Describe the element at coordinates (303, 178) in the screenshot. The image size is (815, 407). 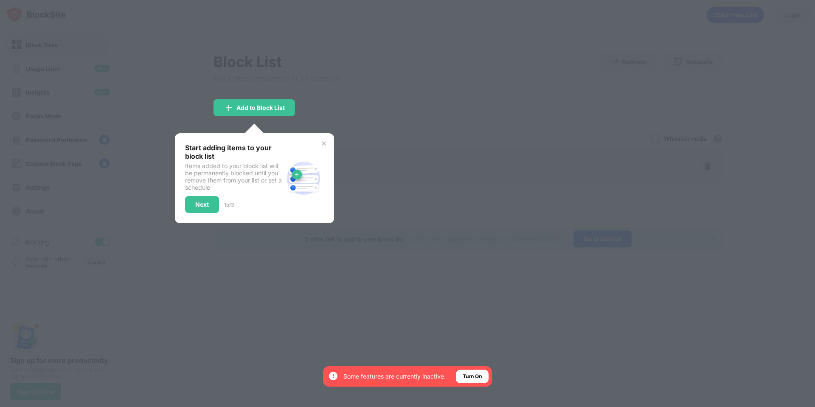
I see `img: block-site.svg` at that location.